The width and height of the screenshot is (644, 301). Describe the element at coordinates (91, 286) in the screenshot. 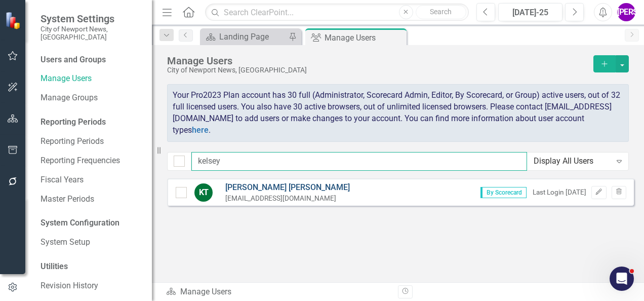

I see `a: Revision History` at that location.